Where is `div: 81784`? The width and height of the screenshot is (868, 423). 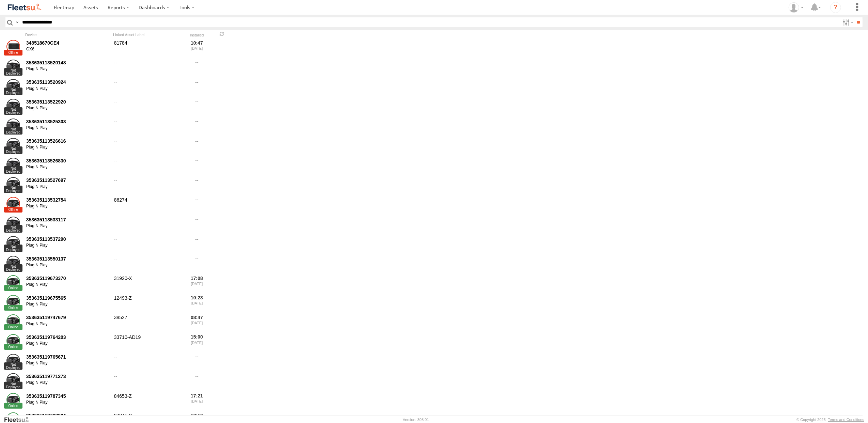
div: 81784 is located at coordinates (147, 48).